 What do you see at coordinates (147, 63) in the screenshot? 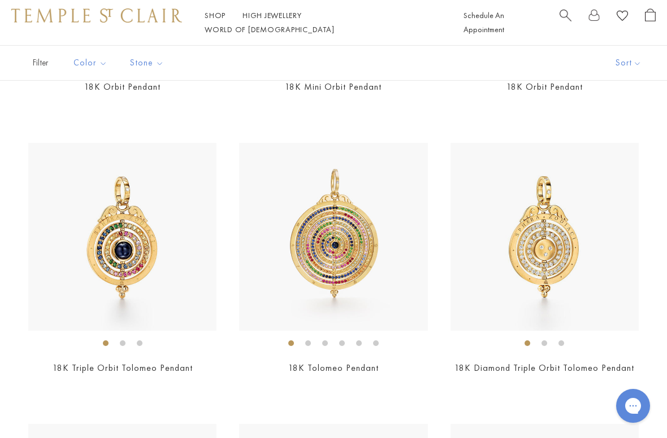
I see `button: Stone` at bounding box center [147, 63].